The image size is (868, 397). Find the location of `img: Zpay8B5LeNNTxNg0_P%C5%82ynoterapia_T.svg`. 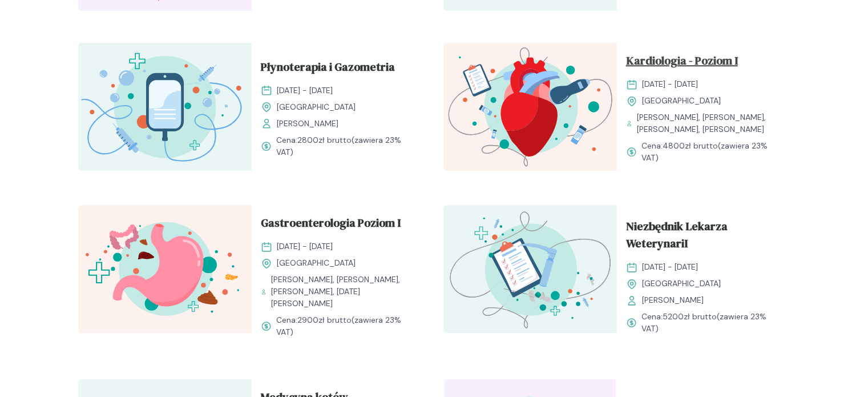

img: Zpay8B5LeNNTxNg0_P%C5%82ynoterapia_T.svg is located at coordinates (165, 106).